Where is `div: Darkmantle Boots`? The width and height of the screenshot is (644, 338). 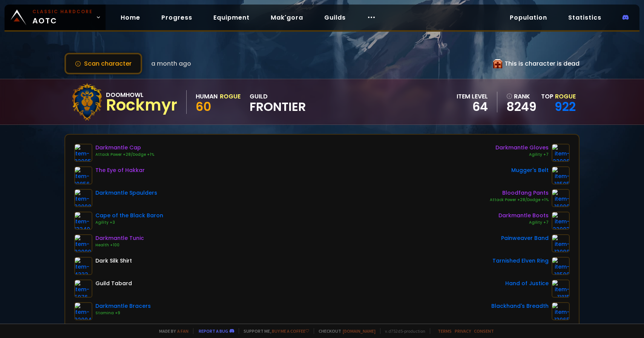 div: Darkmantle Boots is located at coordinates (524, 215).